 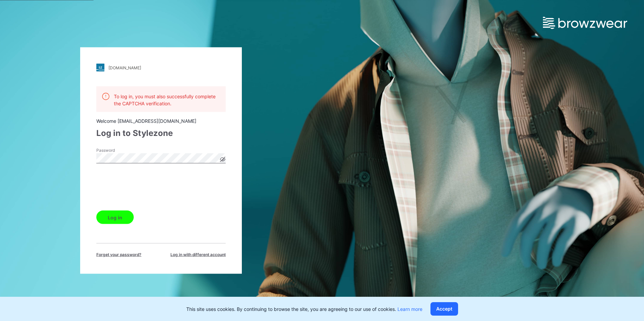 What do you see at coordinates (161, 133) in the screenshot?
I see `div: Log in to Stylezone` at bounding box center [161, 133].